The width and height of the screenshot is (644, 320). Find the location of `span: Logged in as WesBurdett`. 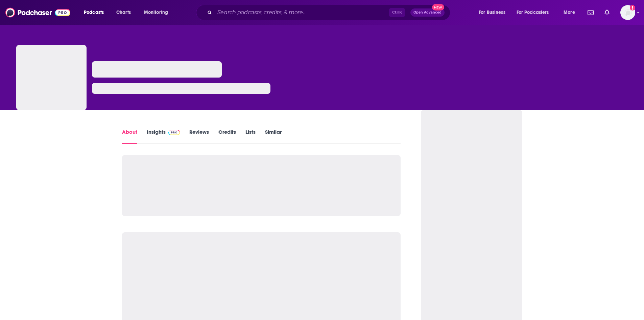

span: Logged in as WesBurdett is located at coordinates (628, 12).